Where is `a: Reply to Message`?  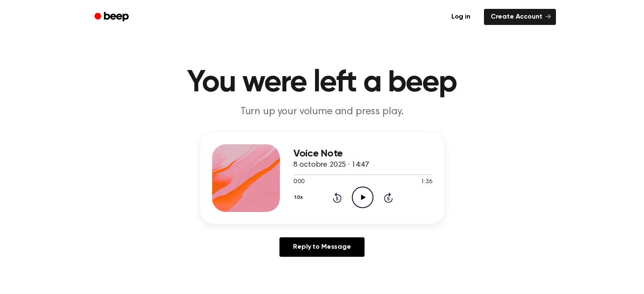
a: Reply to Message is located at coordinates (322, 247).